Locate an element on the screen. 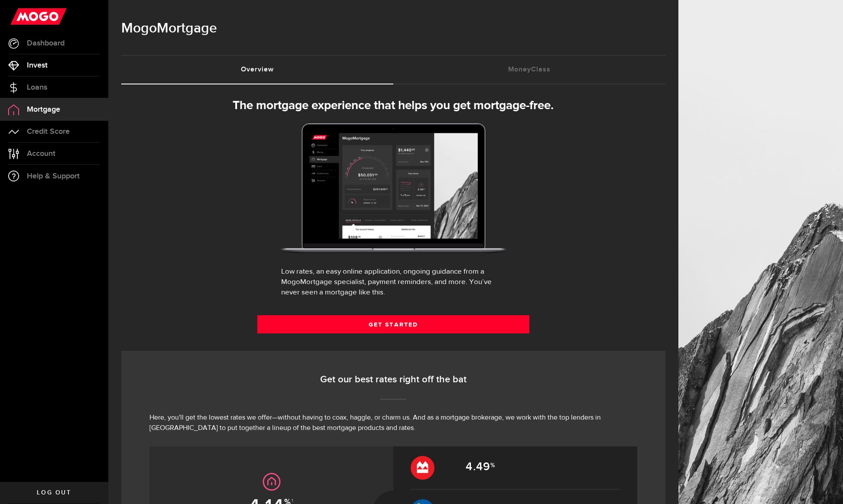 This screenshot has width=843, height=504. span: Account is located at coordinates (41, 154).